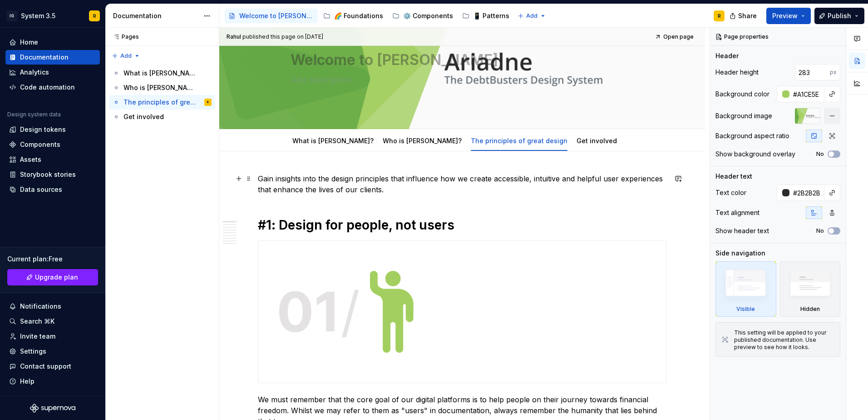  Describe the element at coordinates (53, 351) in the screenshot. I see `a: Settings` at that location.